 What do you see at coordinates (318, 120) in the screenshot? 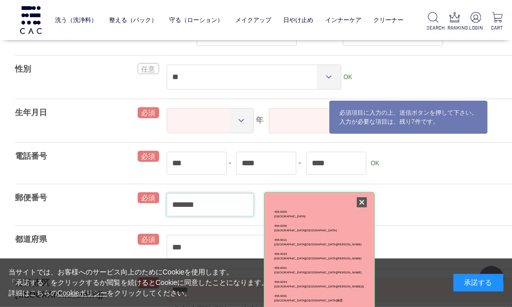
I see `span: 年 月 日` at bounding box center [318, 120].